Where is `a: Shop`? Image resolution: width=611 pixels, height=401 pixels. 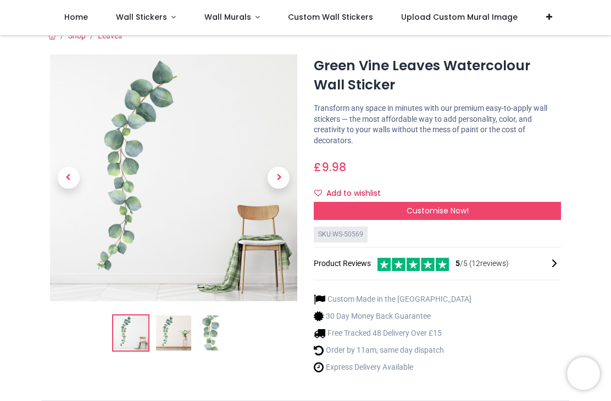
a: Shop is located at coordinates (77, 36).